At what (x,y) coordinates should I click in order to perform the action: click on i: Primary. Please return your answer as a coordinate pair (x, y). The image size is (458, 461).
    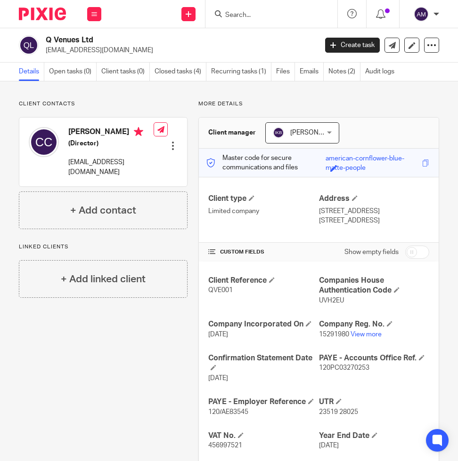
    Looking at the image, I should click on (138, 132).